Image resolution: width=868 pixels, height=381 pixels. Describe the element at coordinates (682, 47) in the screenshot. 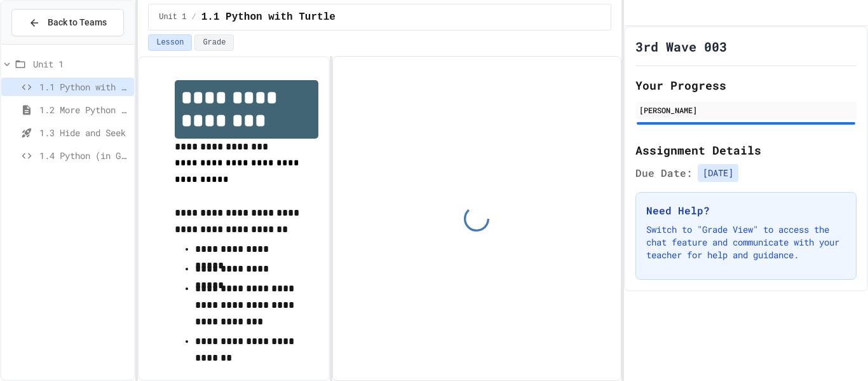

I see `h1: 3rd Wave 003` at that location.